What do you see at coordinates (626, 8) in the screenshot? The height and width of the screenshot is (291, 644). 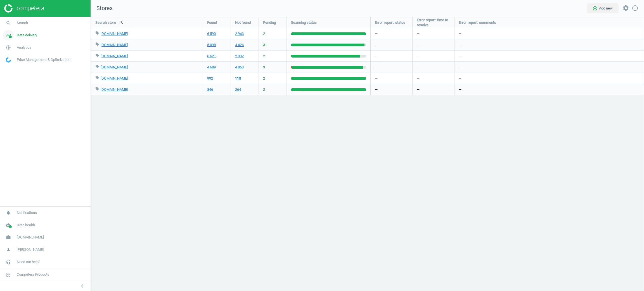 I see `i: settings` at bounding box center [626, 8].